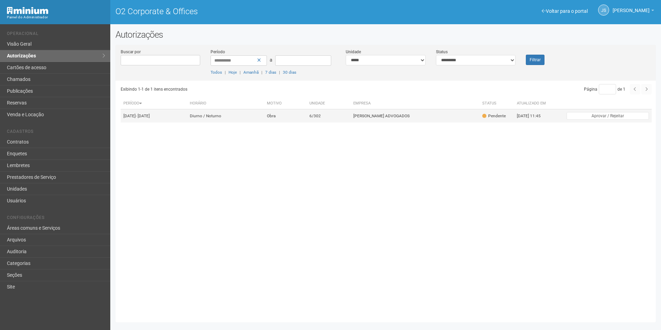  What do you see at coordinates (354, 52) in the screenshot?
I see `label: Unidade` at bounding box center [354, 52].